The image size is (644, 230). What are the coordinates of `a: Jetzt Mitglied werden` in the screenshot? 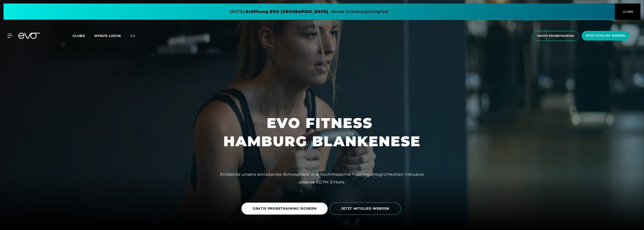 It's located at (606, 36).